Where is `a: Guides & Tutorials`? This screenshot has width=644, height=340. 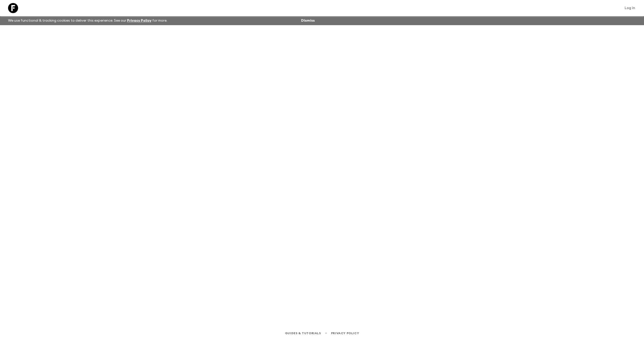
a: Guides & Tutorials is located at coordinates (302, 333).